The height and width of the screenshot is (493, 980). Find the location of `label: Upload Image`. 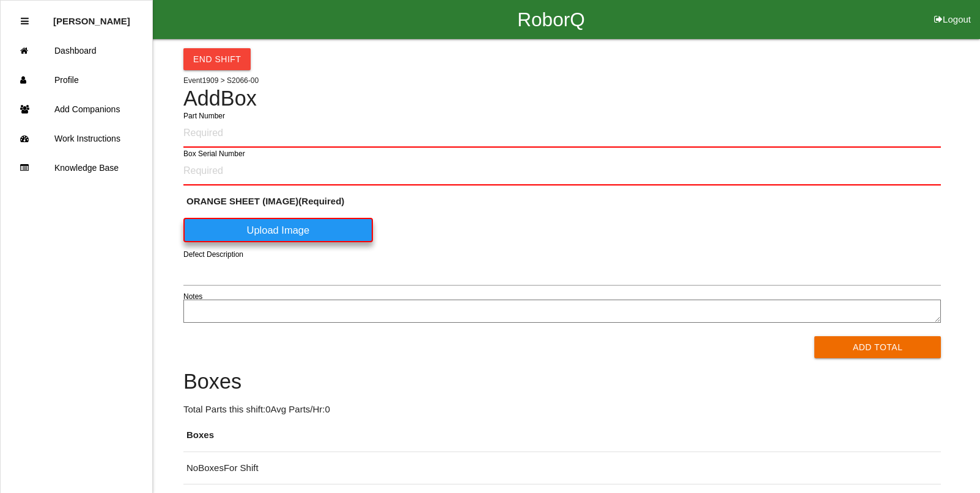

label: Upload Image is located at coordinates (278, 230).